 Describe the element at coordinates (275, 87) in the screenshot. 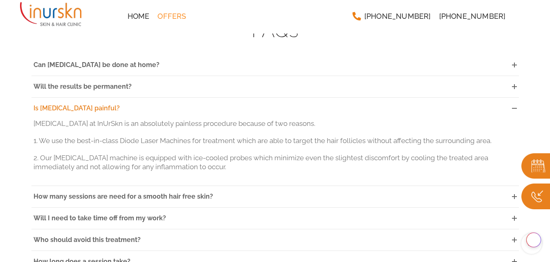

I see `a: Will the results be permanent?` at that location.